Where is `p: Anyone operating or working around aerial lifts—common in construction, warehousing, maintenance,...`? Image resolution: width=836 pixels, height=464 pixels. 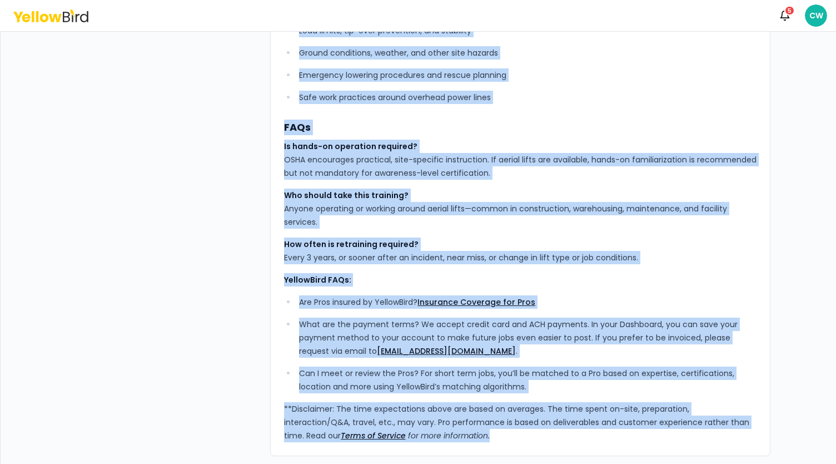
p: Anyone operating or working around aerial lifts—common in construction, warehousing, maintenance,... is located at coordinates (521, 209).